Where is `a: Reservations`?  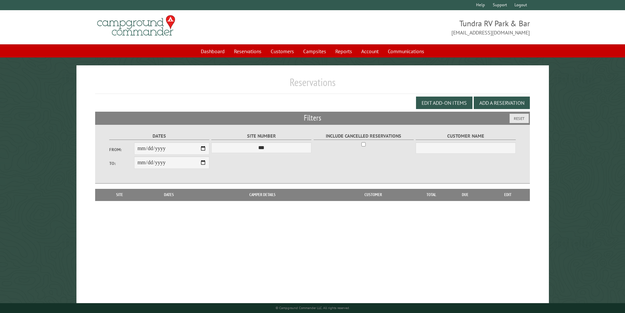
a: Reservations is located at coordinates (248, 51).